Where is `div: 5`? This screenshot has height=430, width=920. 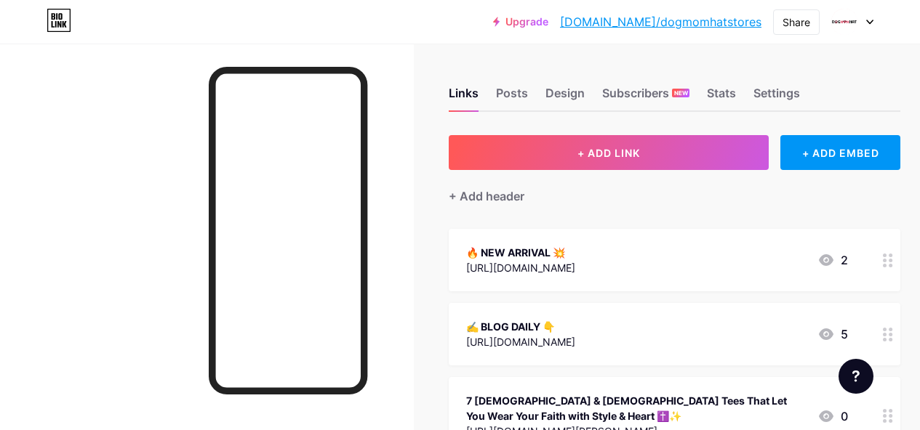 div: 5 is located at coordinates (833, 334).